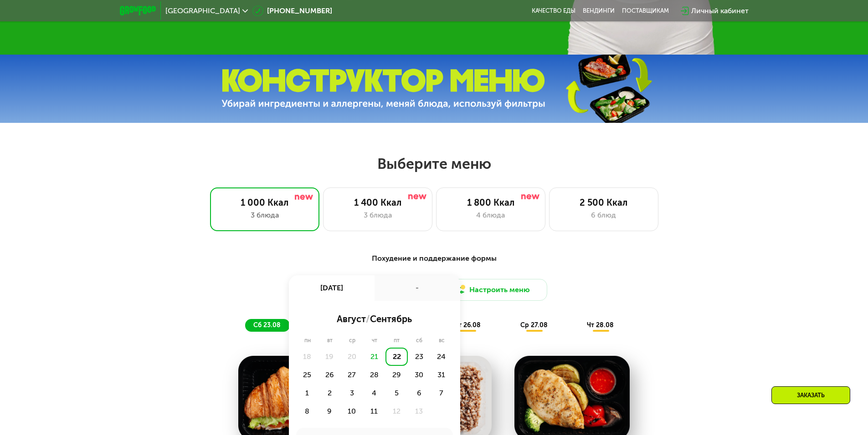 The width and height of the screenshot is (868, 435). What do you see at coordinates (330, 394) in the screenshot?
I see `div: 2` at bounding box center [330, 394].